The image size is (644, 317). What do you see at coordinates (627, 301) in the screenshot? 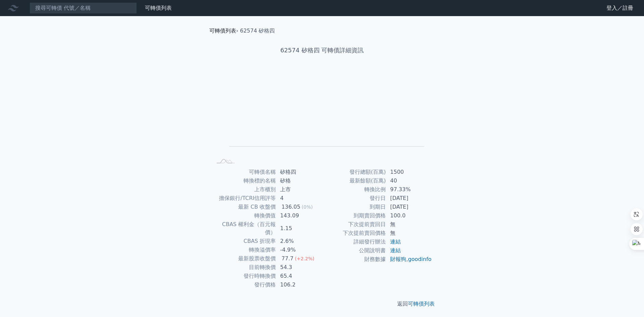
I see `div: 聊天小工具` at bounding box center [627, 301].